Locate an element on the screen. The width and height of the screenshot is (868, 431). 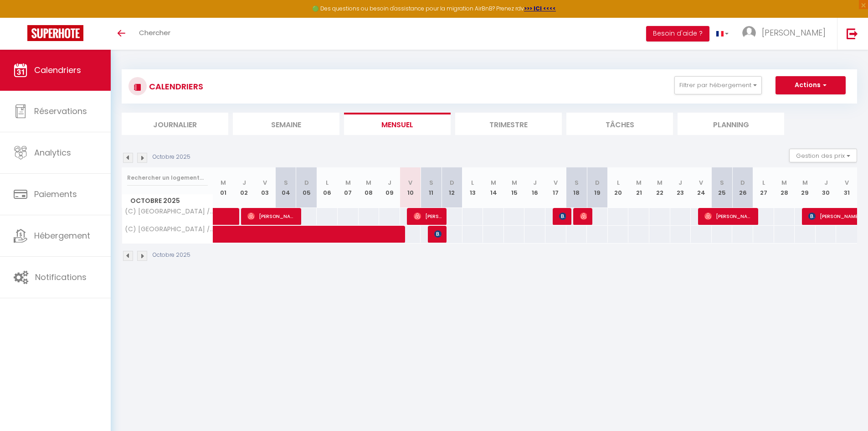
th: 20 is located at coordinates (618, 187).